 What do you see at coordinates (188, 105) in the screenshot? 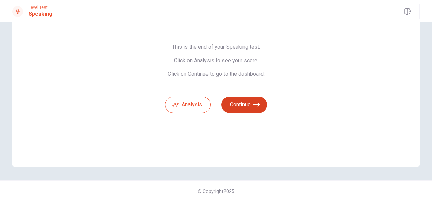
I see `button: Analysis` at bounding box center [188, 105].